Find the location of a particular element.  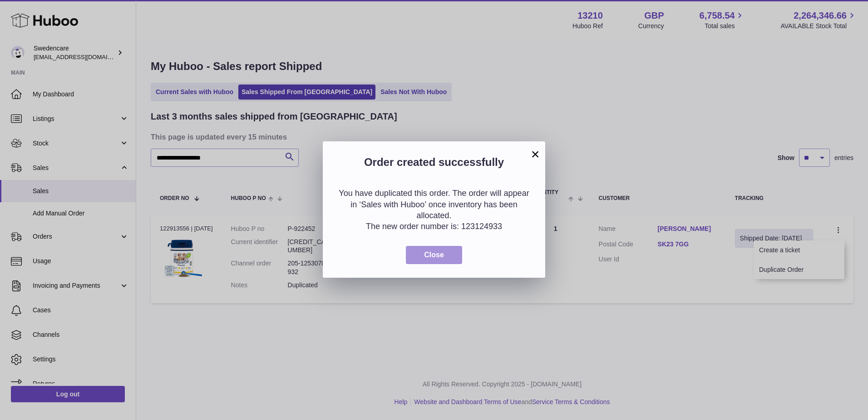

span: Close is located at coordinates (434, 255).